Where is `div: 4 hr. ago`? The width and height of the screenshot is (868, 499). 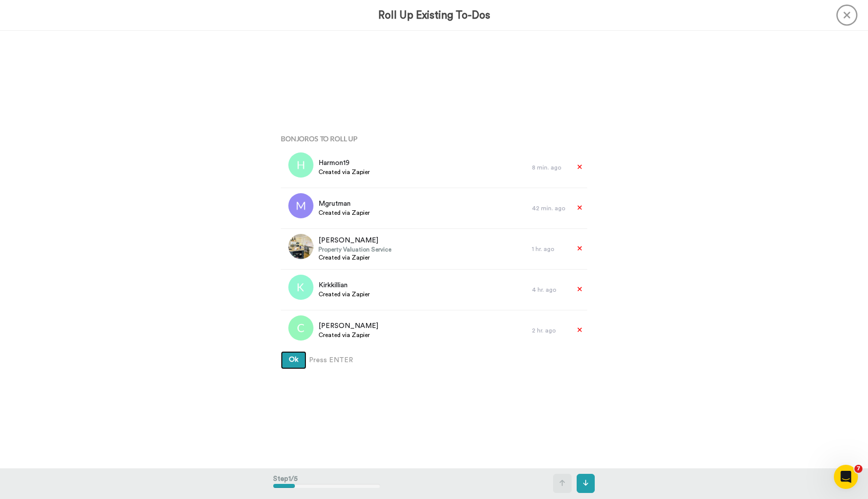 div: 4 hr. ago is located at coordinates (550, 290).